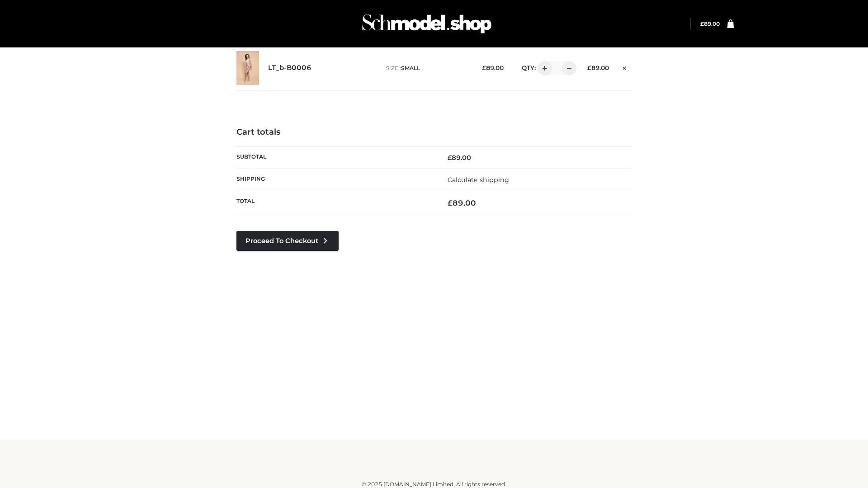 This screenshot has height=488, width=868. What do you see at coordinates (427, 68) in the screenshot?
I see `p: size :` at bounding box center [427, 68].